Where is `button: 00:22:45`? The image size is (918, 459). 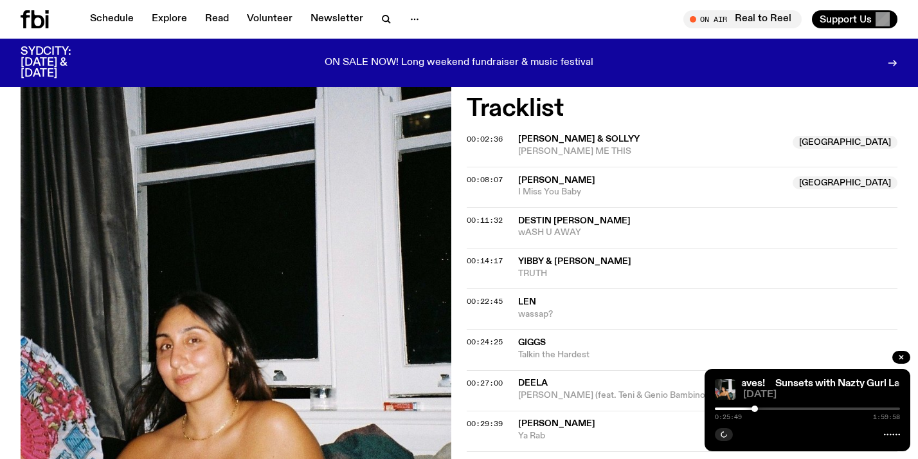
button: 00:22:45 is located at coordinates (485, 301).